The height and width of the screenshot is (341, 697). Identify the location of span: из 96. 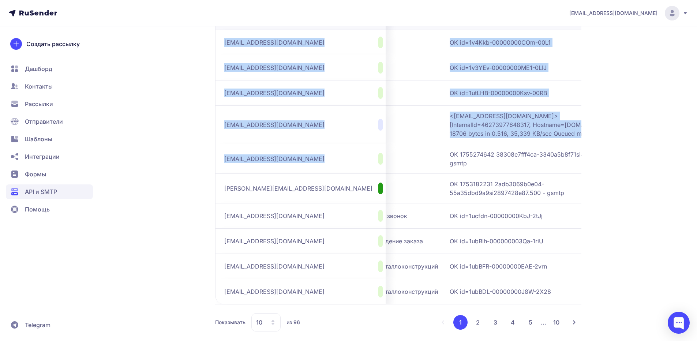
(293, 322).